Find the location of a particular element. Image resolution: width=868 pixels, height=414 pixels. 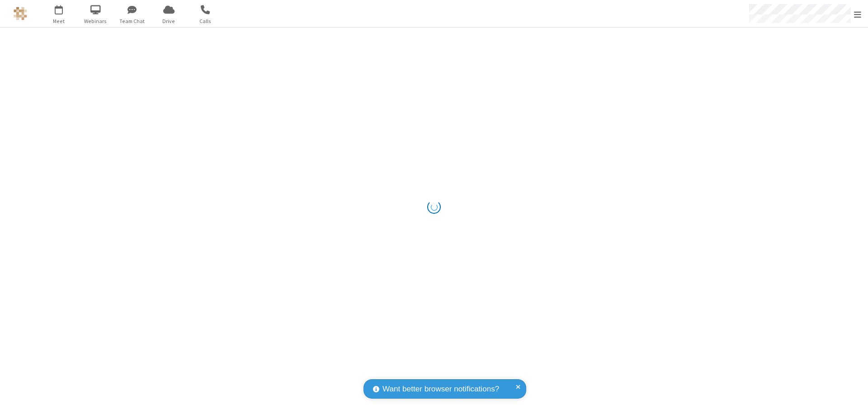

span: Drive is located at coordinates (169, 22).